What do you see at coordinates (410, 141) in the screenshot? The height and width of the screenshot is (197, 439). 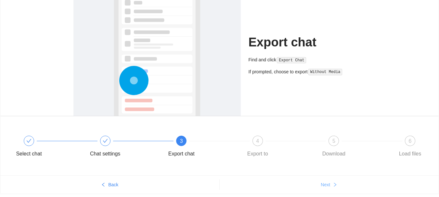 I see `span: 6` at bounding box center [410, 141].